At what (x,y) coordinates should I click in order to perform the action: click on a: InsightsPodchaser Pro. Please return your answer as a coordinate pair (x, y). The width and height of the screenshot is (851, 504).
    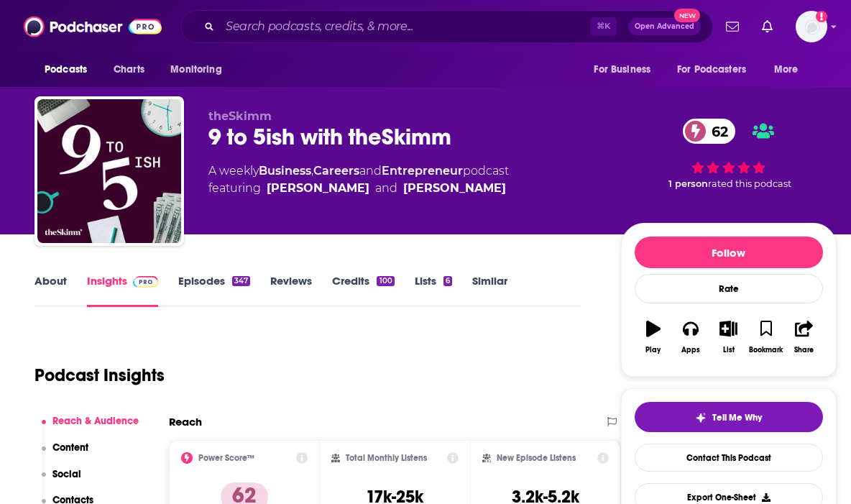
    Looking at the image, I should click on (122, 290).